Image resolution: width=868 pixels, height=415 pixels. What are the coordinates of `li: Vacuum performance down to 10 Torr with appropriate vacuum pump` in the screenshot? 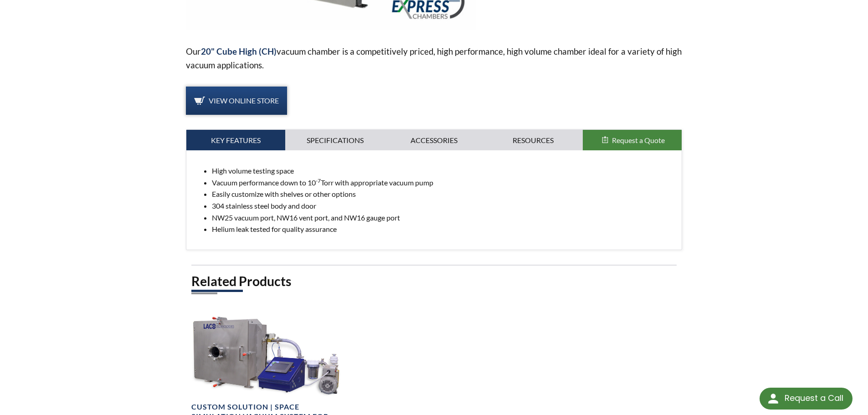 It's located at (444, 182).